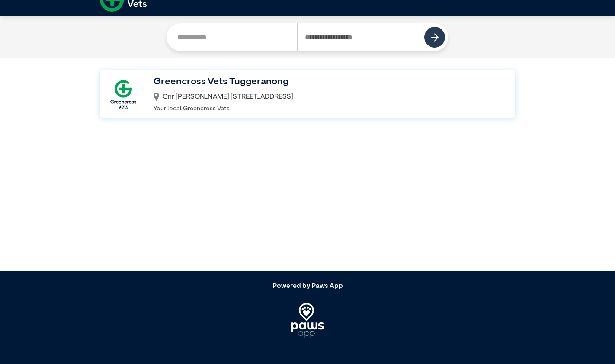 This screenshot has width=615, height=364. Describe the element at coordinates (123, 94) in the screenshot. I see `img: GX-Square.png` at that location.